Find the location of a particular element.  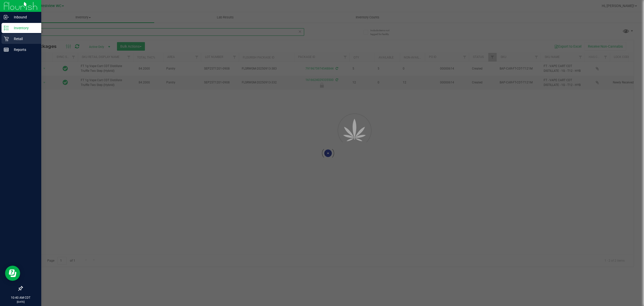

p: Retail is located at coordinates (24, 39).